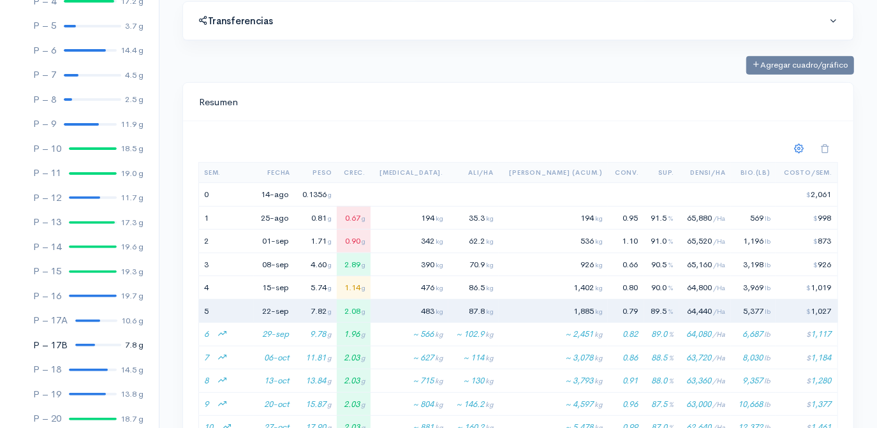 The width and height of the screenshot is (877, 428). Describe the element at coordinates (321, 240) in the screenshot. I see `span: 1.71` at that location.